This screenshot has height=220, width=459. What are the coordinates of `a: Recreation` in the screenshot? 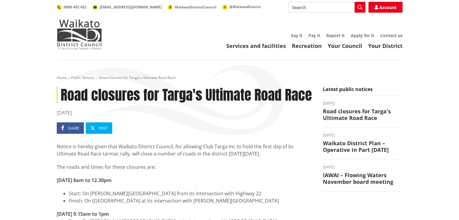 It's located at (306, 46).